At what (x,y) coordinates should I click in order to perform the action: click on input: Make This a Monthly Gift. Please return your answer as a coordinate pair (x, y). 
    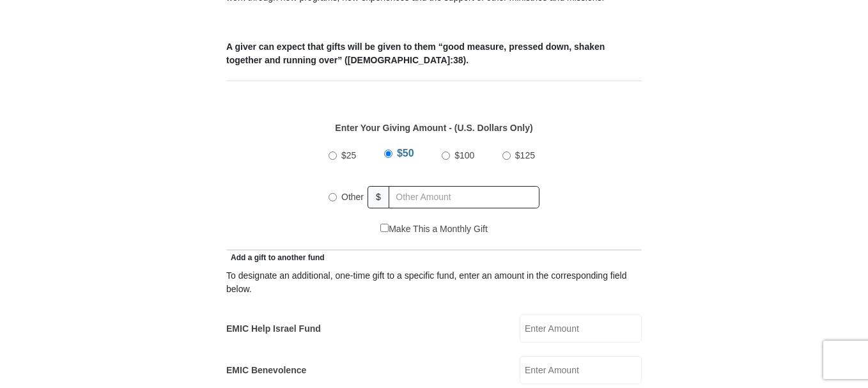
    Looking at the image, I should click on (384, 227).